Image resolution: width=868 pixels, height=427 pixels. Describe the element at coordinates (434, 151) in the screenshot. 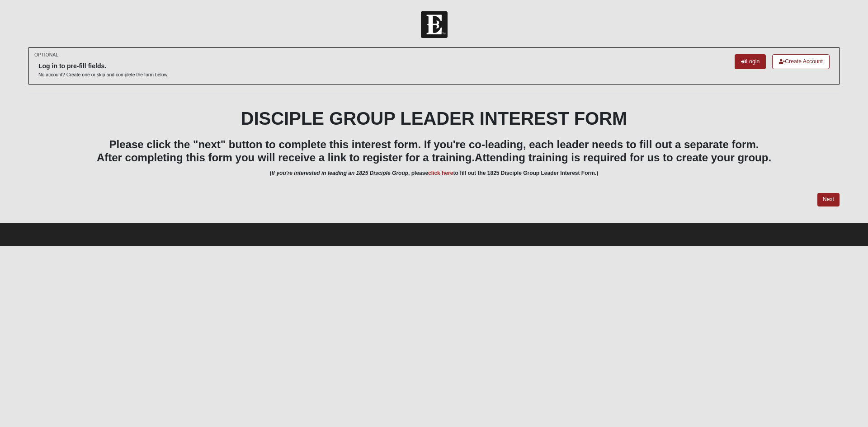

I see `h3: Please click the "next" button to complete this interest form. If you're co-leading, each leader ...` at that location.